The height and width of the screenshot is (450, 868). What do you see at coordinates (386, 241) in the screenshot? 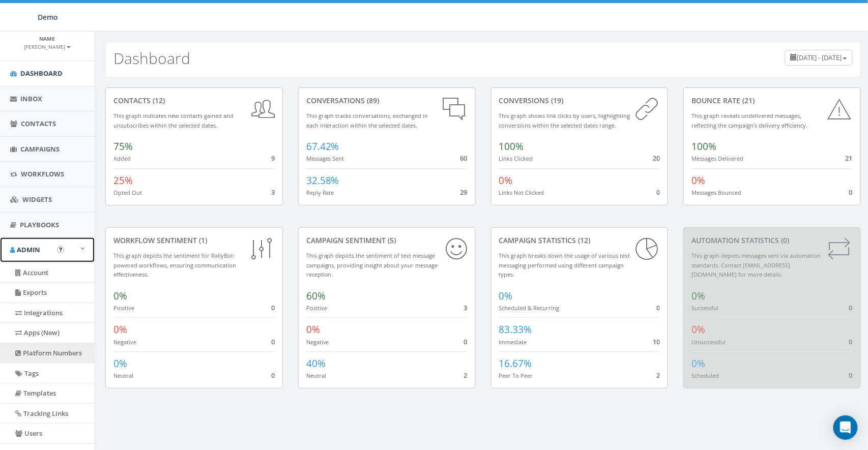
I see `div: Campaign Sentiment` at bounding box center [386, 241].